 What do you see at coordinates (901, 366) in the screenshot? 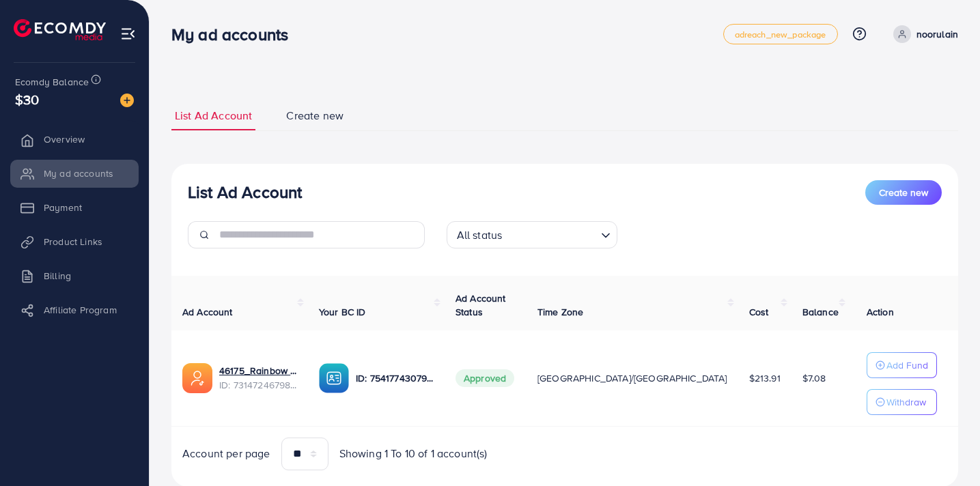
I see `button: Add Fund` at bounding box center [901, 366].